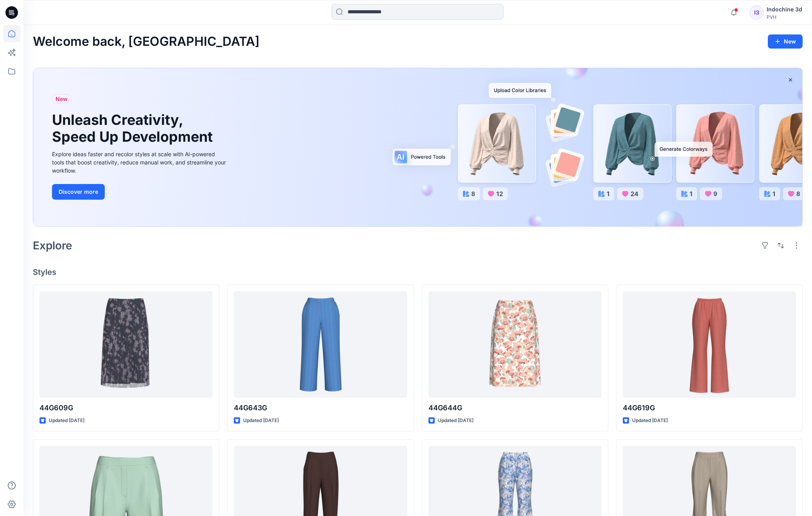 This screenshot has height=516, width=812. Describe the element at coordinates (709, 408) in the screenshot. I see `p: 44G619G` at that location.